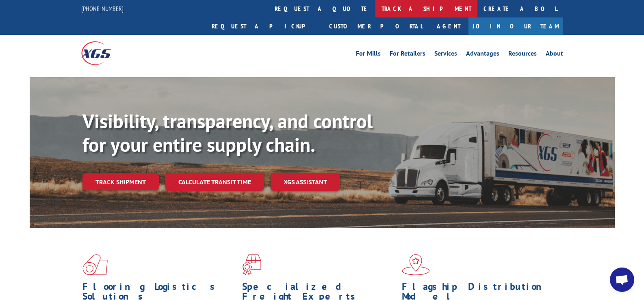 The height and width of the screenshot is (300, 644). Describe the element at coordinates (523, 55) in the screenshot. I see `a: Resources` at that location.